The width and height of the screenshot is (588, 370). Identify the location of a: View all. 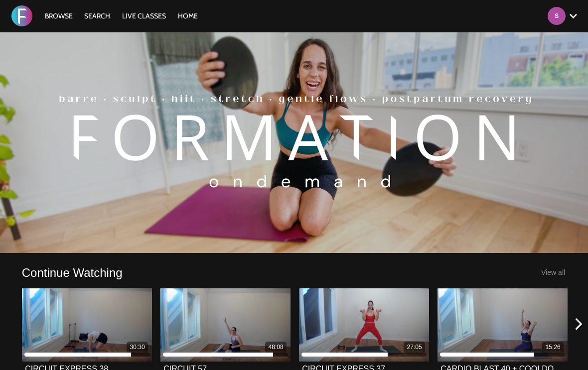
(553, 273).